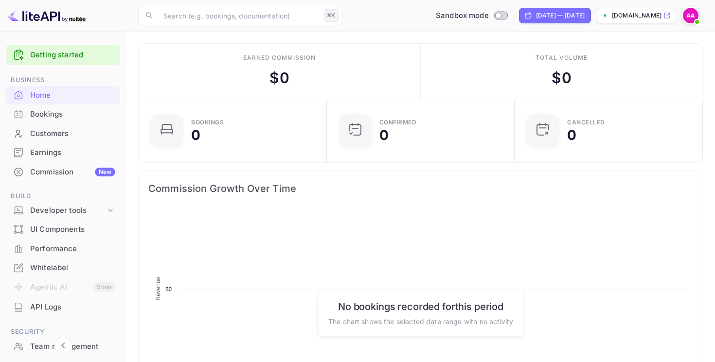 The width and height of the screenshot is (715, 362). What do you see at coordinates (63, 196) in the screenshot?
I see `span: Build` at bounding box center [63, 196].